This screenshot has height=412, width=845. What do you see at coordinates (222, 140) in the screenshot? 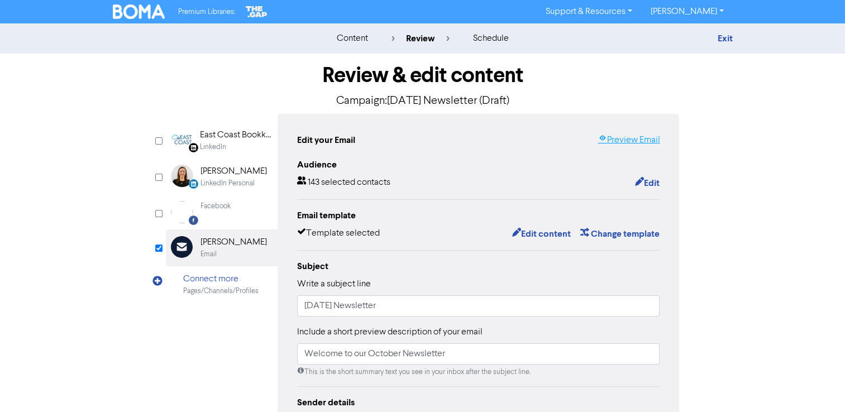
I see `div: Linkedin East Coast Bookkeeping and Business SolutionsLinkedIn` at bounding box center [222, 140].